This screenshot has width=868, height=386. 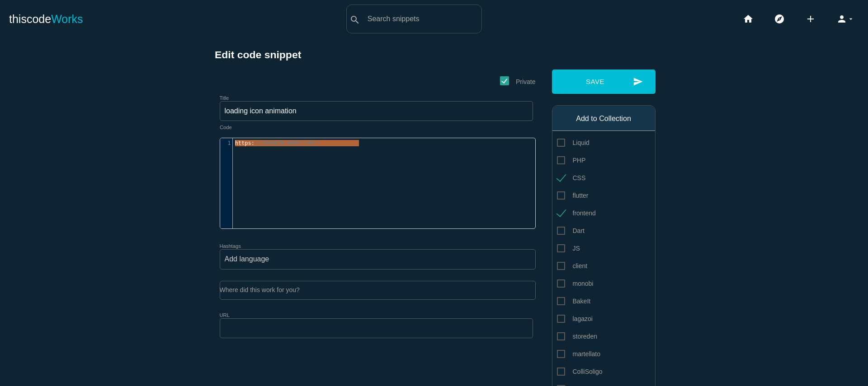 I want to click on span: lagazoi, so click(x=575, y=319).